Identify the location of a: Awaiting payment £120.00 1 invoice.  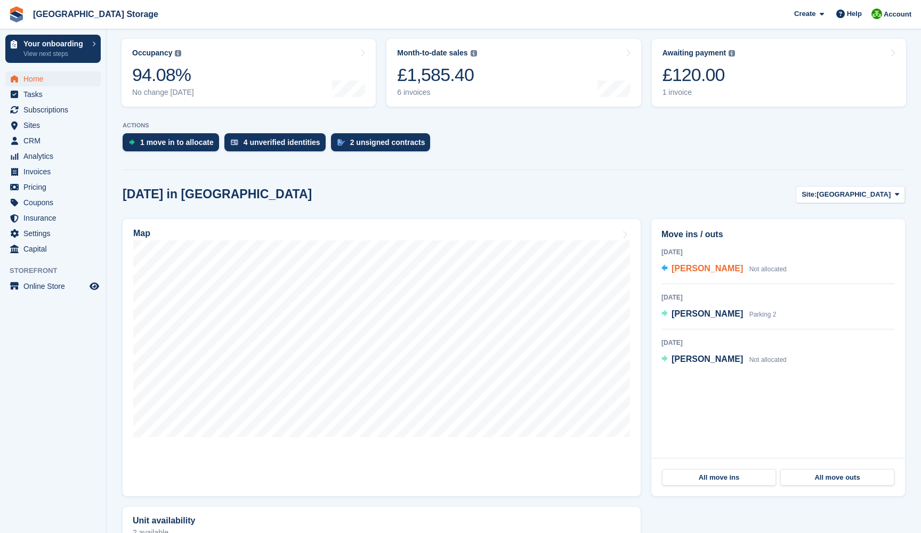
(779, 73).